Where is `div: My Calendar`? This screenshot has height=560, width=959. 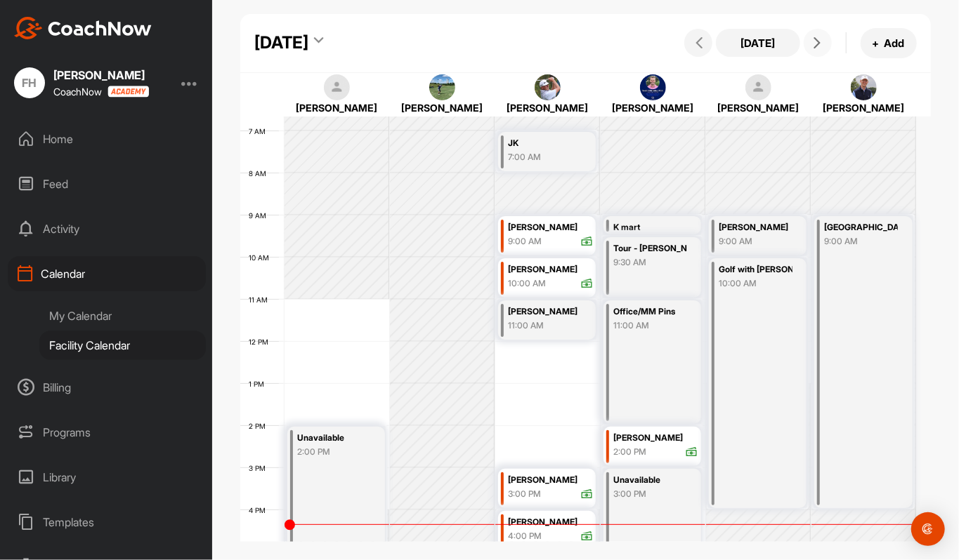 div: My Calendar is located at coordinates (122, 316).